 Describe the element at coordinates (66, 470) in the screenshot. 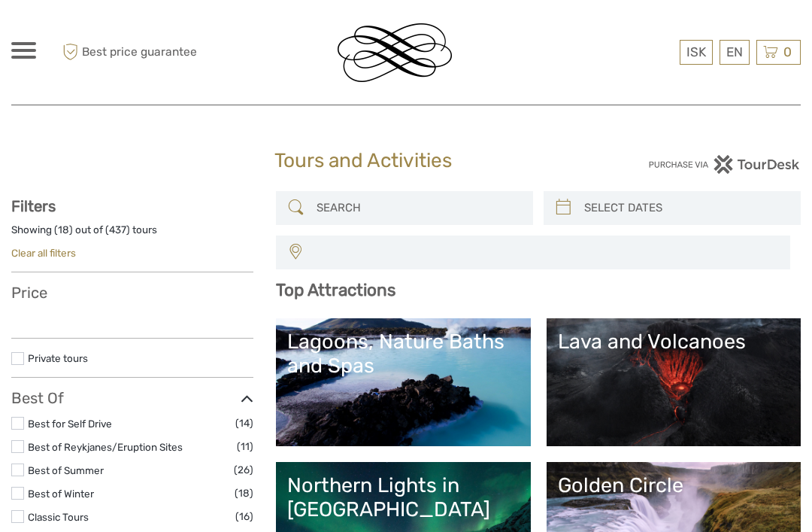

I see `a: Best of Summer` at that location.